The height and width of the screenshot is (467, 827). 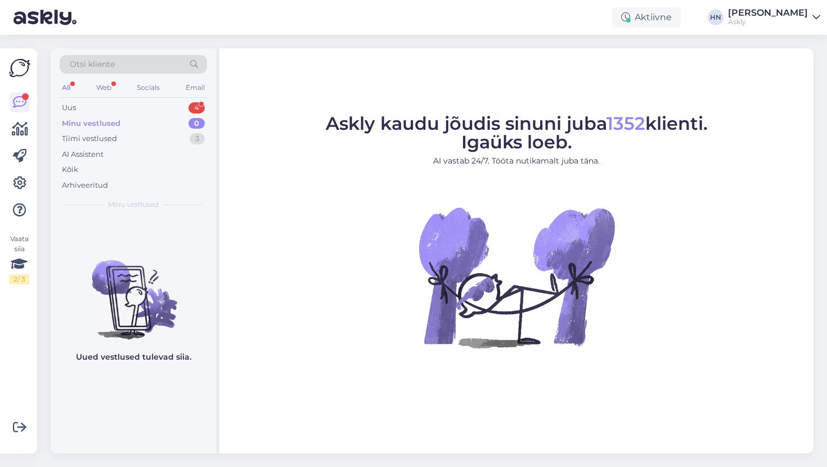 What do you see at coordinates (91, 124) in the screenshot?
I see `div: Minu vestlused` at bounding box center [91, 124].